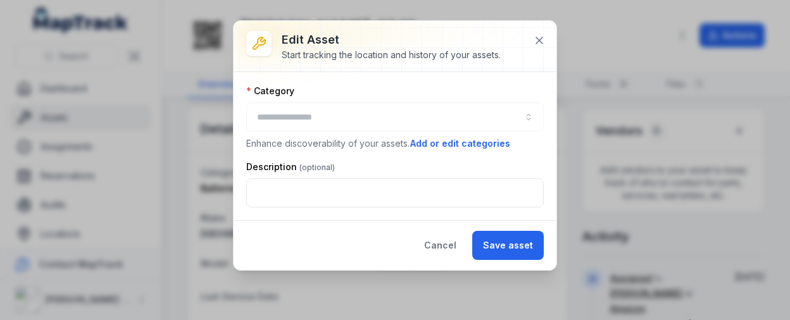 This screenshot has width=790, height=320. What do you see at coordinates (508, 246) in the screenshot?
I see `button: Save asset` at bounding box center [508, 246].